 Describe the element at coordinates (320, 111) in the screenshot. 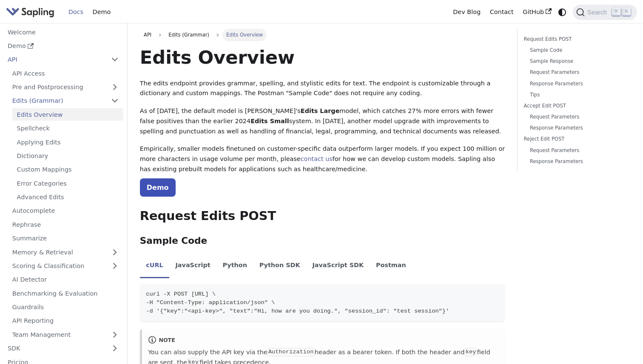

I see `strong: Edits Large` at that location.